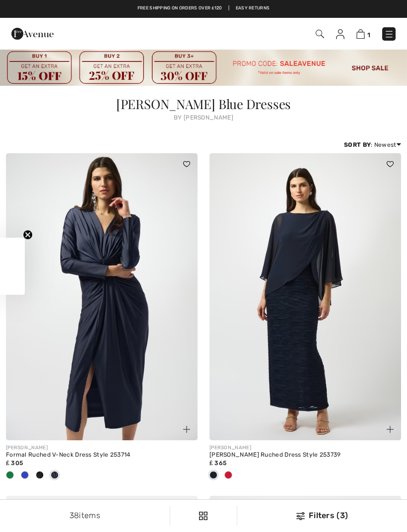 The height and width of the screenshot is (532, 407). What do you see at coordinates (373, 145) in the screenshot?
I see `div: : Newest` at bounding box center [373, 145].